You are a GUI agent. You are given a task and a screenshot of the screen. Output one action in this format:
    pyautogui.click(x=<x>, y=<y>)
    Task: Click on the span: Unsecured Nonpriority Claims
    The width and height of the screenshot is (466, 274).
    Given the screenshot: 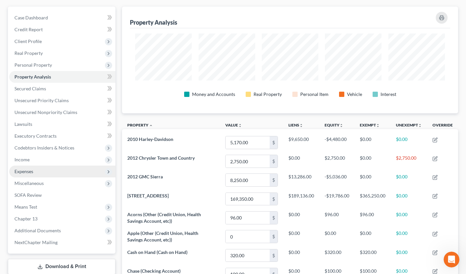 What is the action you would take?
    pyautogui.click(x=46, y=112)
    